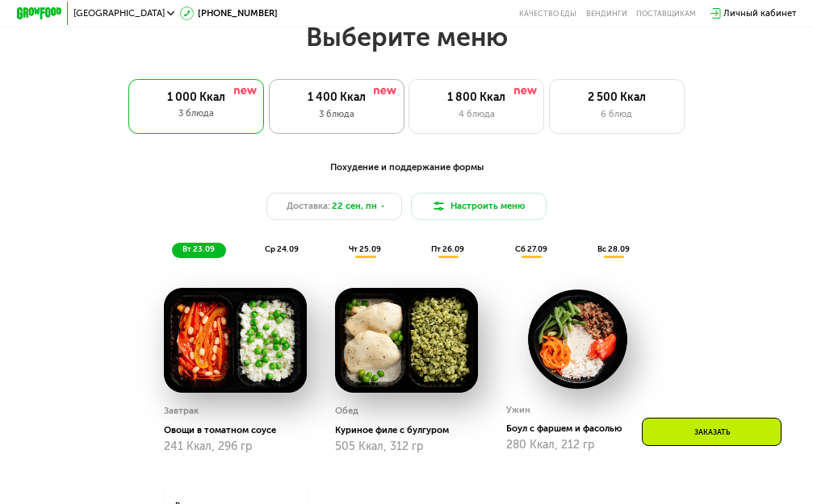 Image resolution: width=813 pixels, height=504 pixels. I want to click on span: 22 сен, пн, so click(354, 205).